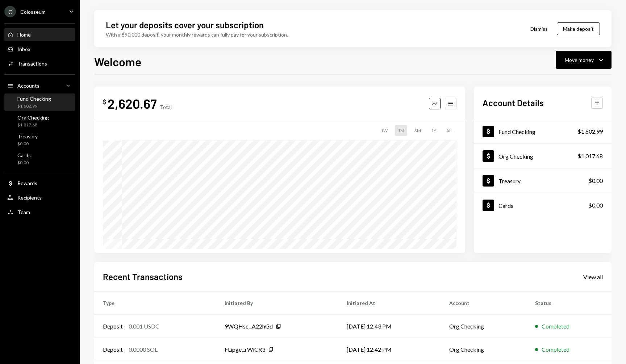 The height and width of the screenshot is (364, 626). Describe the element at coordinates (32, 64) in the screenshot. I see `div: Transactions` at that location.